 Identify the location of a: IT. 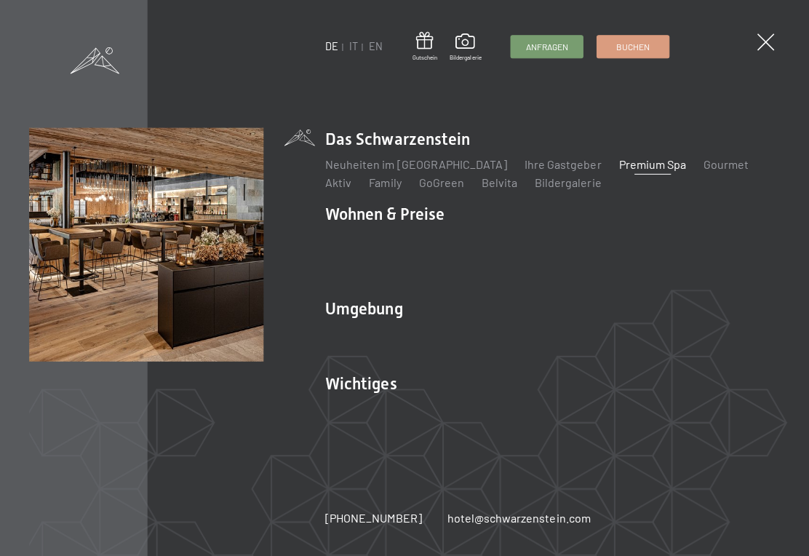
(356, 46).